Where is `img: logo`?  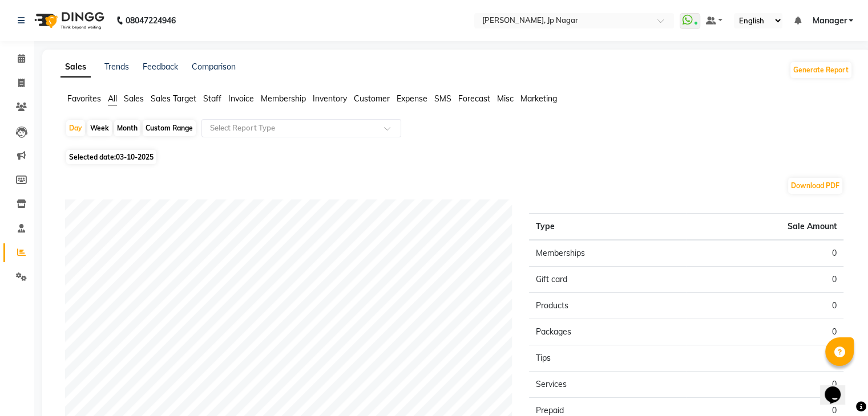 img: logo is located at coordinates (68, 21).